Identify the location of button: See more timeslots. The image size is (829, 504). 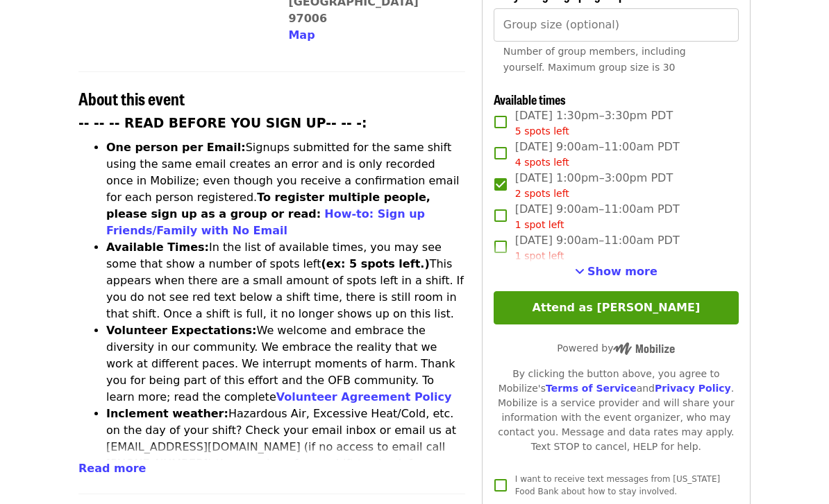
(616, 272).